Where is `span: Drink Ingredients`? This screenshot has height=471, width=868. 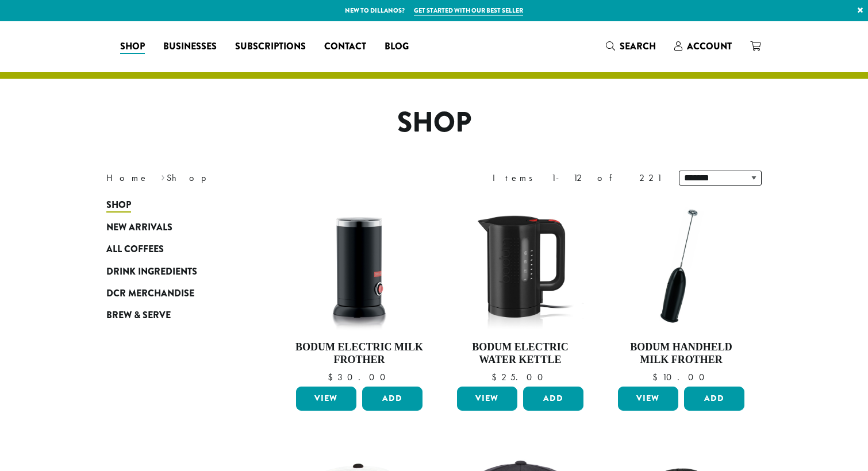
span: Drink Ingredients is located at coordinates (152, 271).